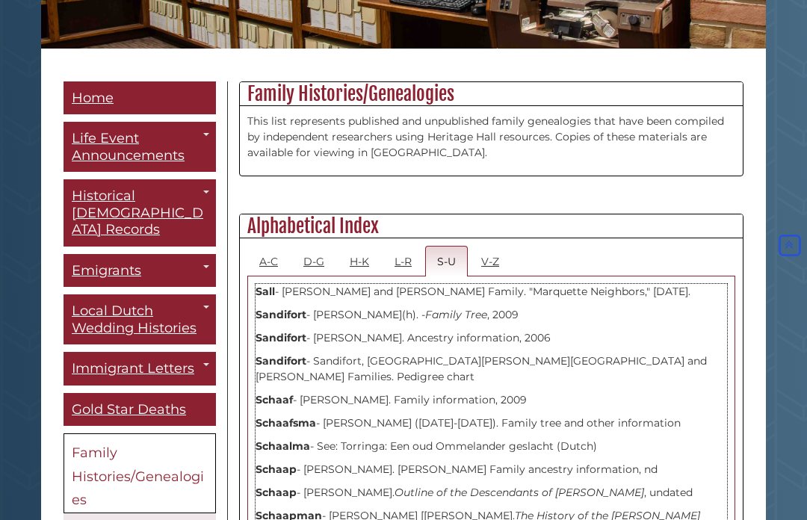  I want to click on a: Local Dutch Wedding Histories, so click(140, 319).